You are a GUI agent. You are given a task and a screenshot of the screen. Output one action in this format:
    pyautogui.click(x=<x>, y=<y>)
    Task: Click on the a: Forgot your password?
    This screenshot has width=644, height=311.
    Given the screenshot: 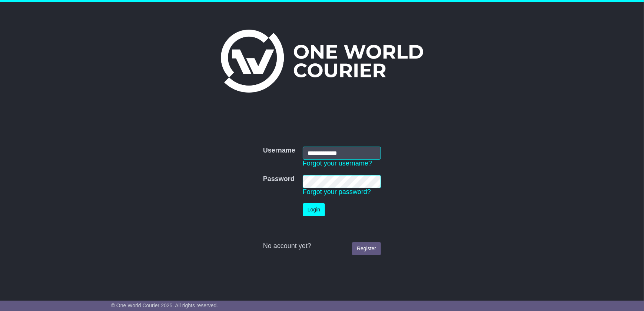 What is the action you would take?
    pyautogui.click(x=337, y=192)
    